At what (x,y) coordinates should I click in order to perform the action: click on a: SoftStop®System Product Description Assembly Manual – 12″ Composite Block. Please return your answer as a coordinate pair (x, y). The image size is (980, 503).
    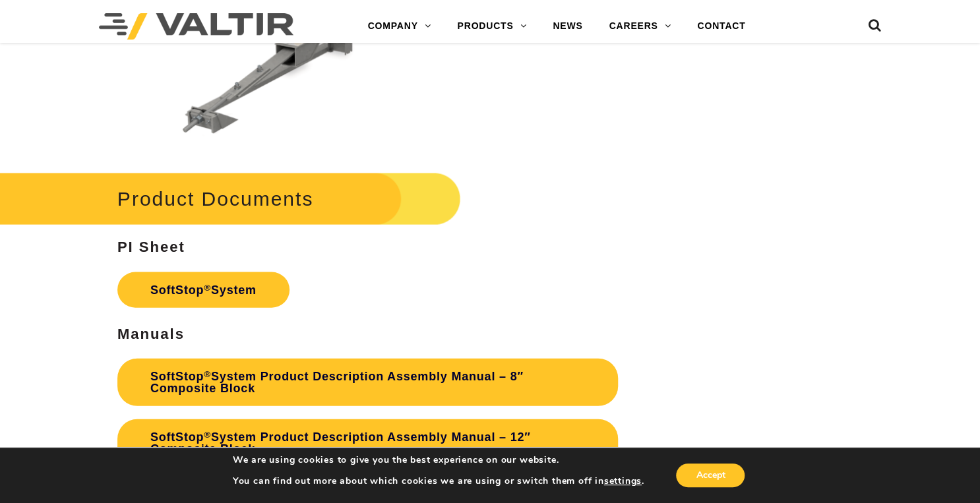
    Looking at the image, I should click on (367, 443).